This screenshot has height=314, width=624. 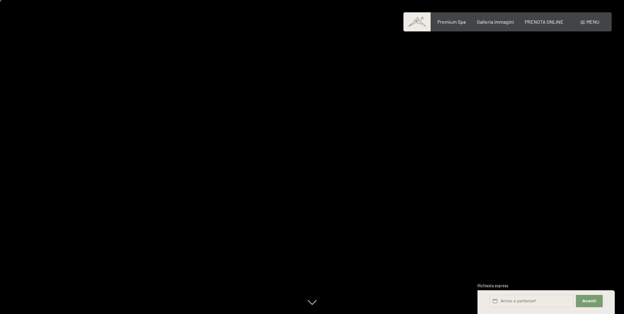 I want to click on a: Galleria immagini, so click(x=495, y=22).